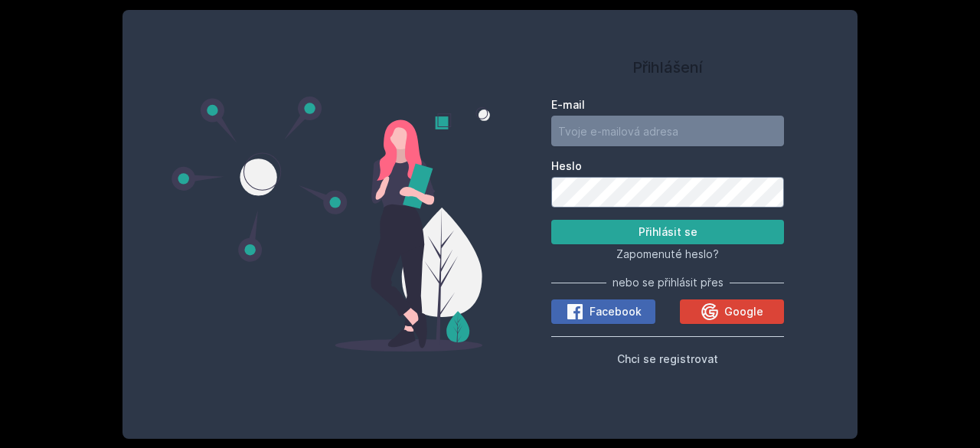  Describe the element at coordinates (744, 312) in the screenshot. I see `span: Google` at that location.